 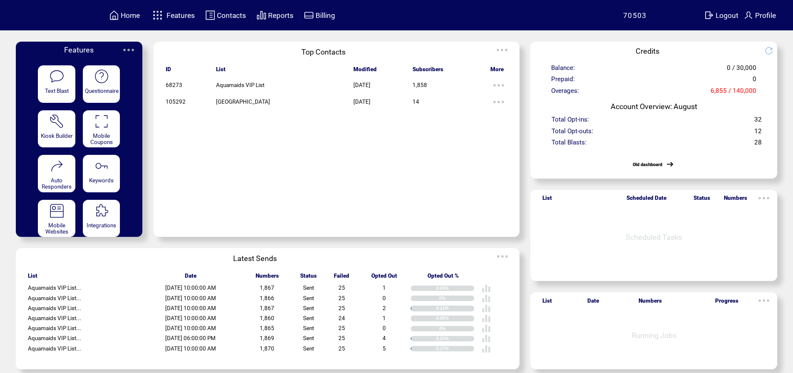 What do you see at coordinates (416, 102) in the screenshot?
I see `span: 14` at bounding box center [416, 102].